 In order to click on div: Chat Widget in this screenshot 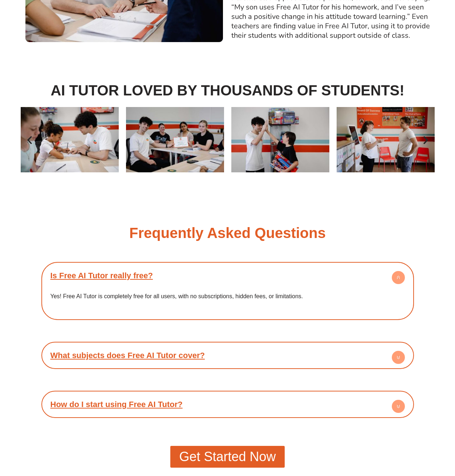, I will do `click(393, 435)`.